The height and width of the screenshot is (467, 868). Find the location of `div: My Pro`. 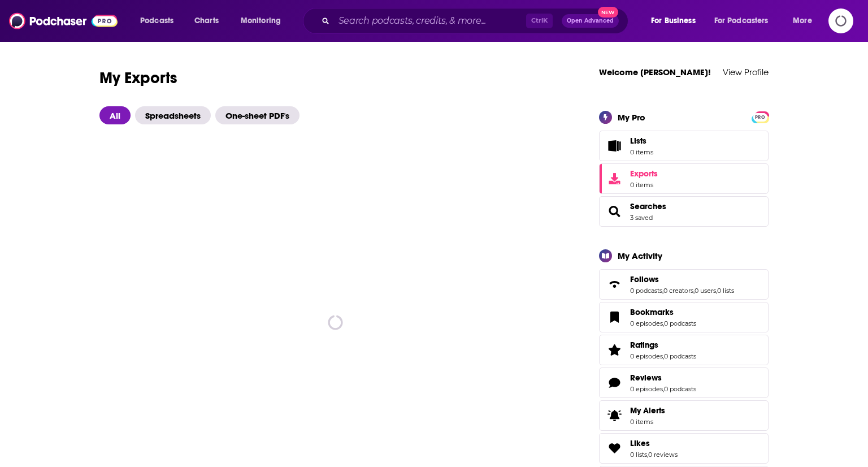

div: My Pro is located at coordinates (632, 117).